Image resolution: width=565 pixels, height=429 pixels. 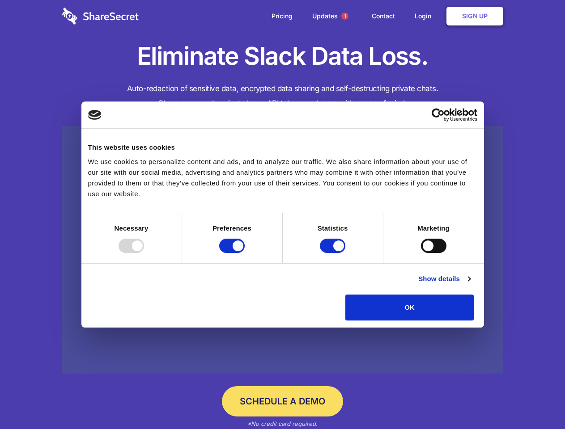 I want to click on h1: Eliminate Slack Data Loss., so click(x=283, y=56).